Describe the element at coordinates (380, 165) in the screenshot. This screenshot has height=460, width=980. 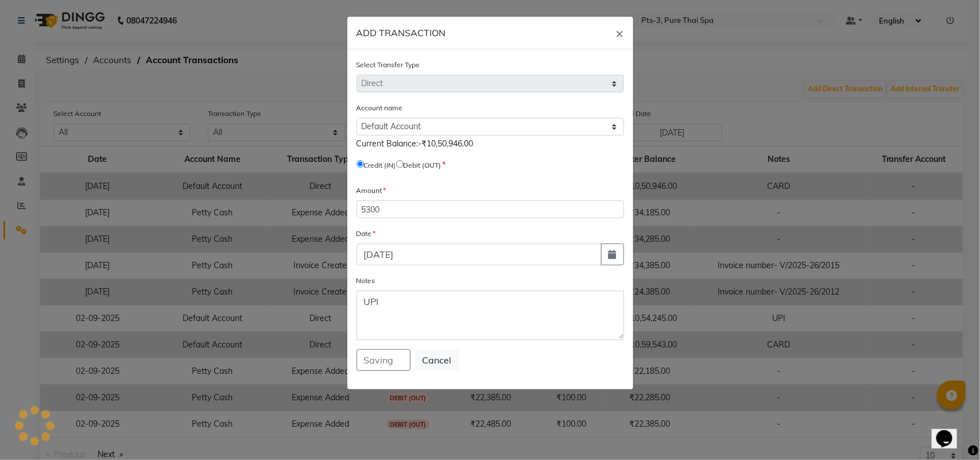
I see `label: Credit (IN)` at that location.